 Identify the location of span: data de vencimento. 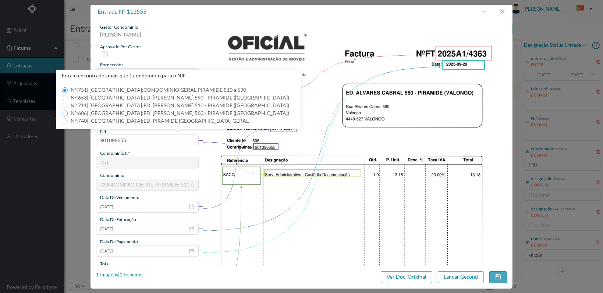
(120, 197).